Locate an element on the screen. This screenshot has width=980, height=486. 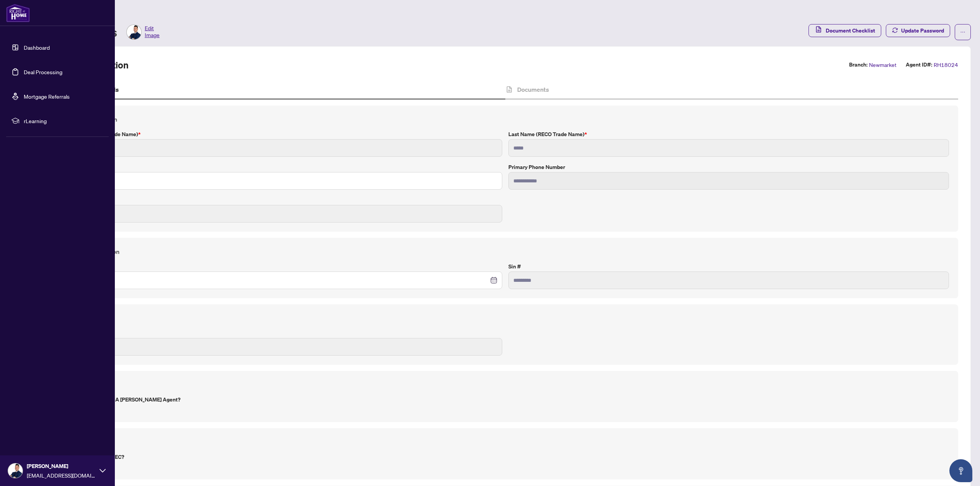
label: Legal Name is located at coordinates (282, 167).